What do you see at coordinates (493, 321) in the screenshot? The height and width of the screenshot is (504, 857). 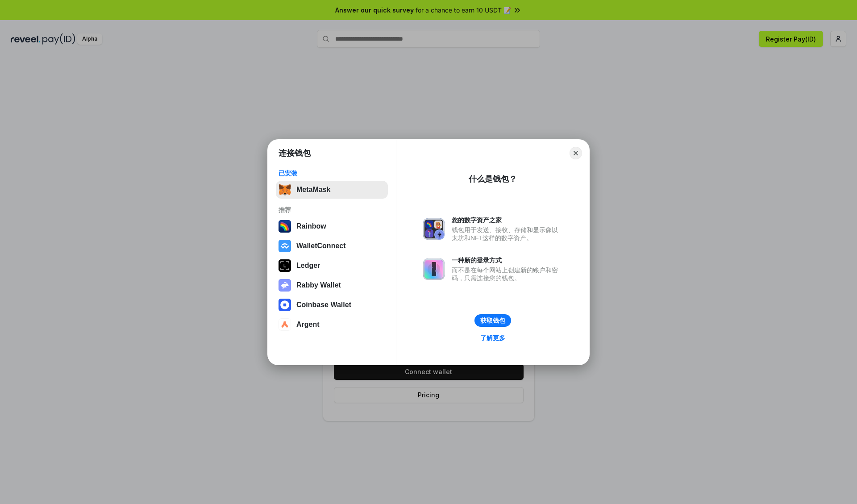 I see `button: 获取钱包` at bounding box center [493, 321].